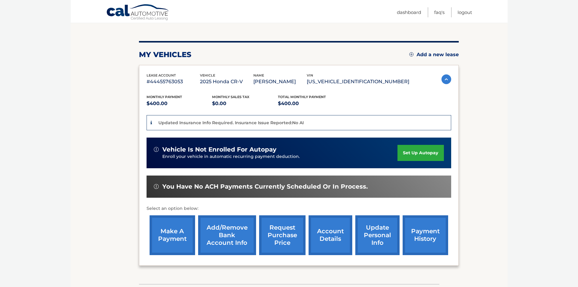 Image resolution: width=578 pixels, height=287 pixels. I want to click on a: Add/Remove bank account info, so click(227, 235).